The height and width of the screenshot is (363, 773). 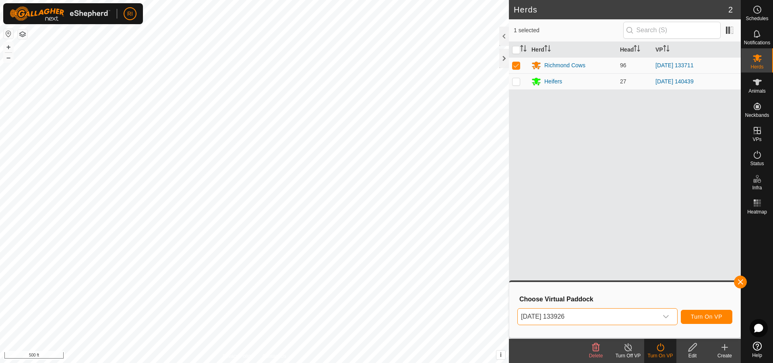 What do you see at coordinates (596, 356) in the screenshot?
I see `span: Delete` at bounding box center [596, 356].